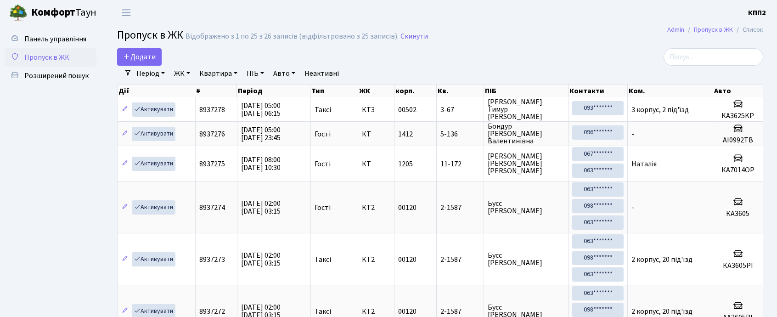 This screenshot has width=777, height=317. What do you see at coordinates (460, 110) in the screenshot?
I see `span: 3-67` at bounding box center [460, 110].